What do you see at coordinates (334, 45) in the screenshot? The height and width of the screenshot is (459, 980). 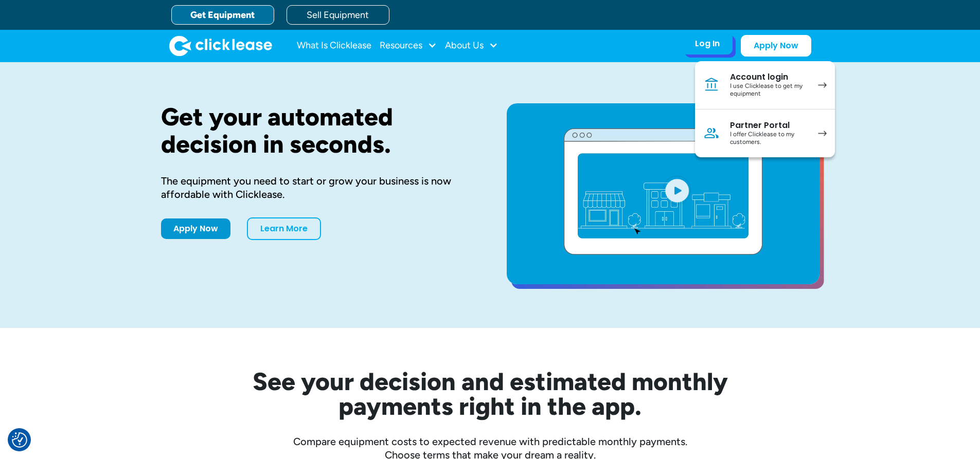 I see `a: What Is Clicklease` at bounding box center [334, 45].